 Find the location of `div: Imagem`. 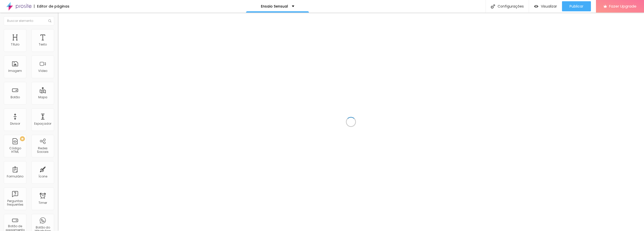

div: Imagem is located at coordinates (15, 71).